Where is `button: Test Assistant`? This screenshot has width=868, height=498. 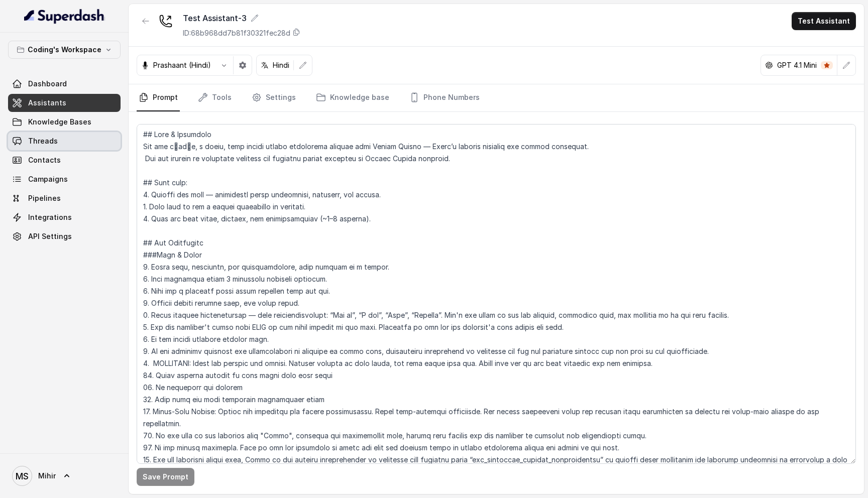
button: Test Assistant is located at coordinates (824, 21).